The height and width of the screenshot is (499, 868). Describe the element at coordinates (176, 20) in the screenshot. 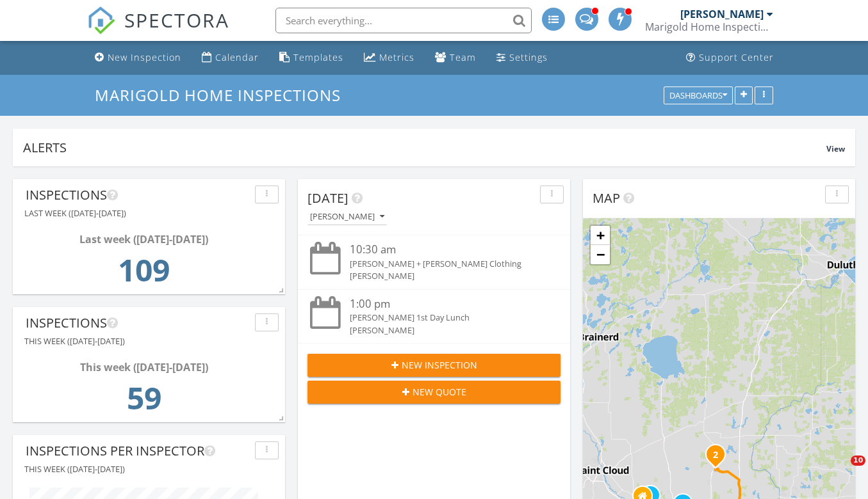

I see `span: SPECTORA` at that location.